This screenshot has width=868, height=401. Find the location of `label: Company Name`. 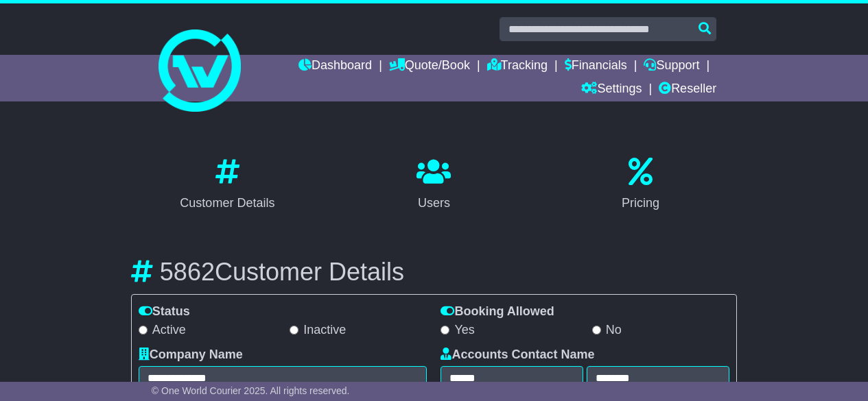

label: Company Name is located at coordinates (191, 355).